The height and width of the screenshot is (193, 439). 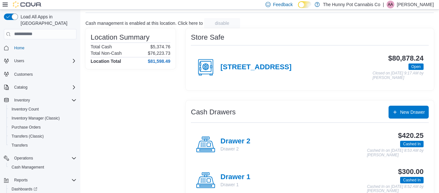 What do you see at coordinates (23, 74) in the screenshot?
I see `a: Customers` at bounding box center [23, 74].